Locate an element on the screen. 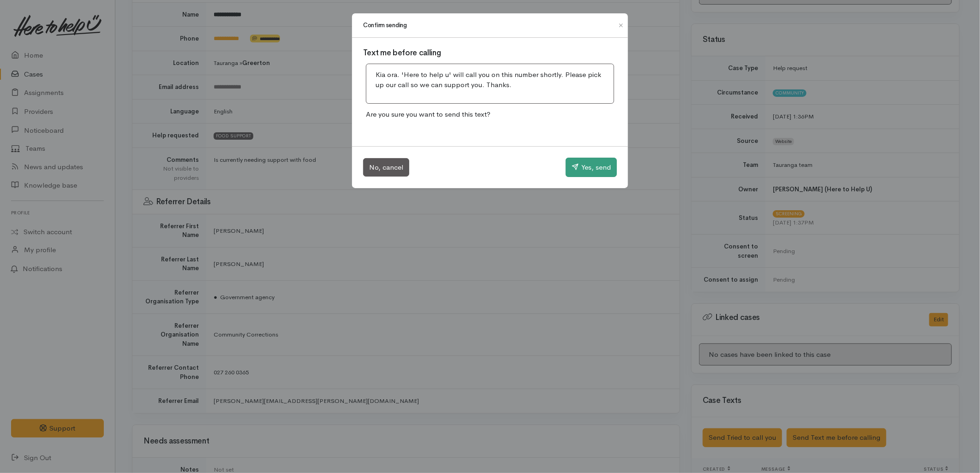 This screenshot has height=473, width=980. button: Yes, send is located at coordinates (591, 167).